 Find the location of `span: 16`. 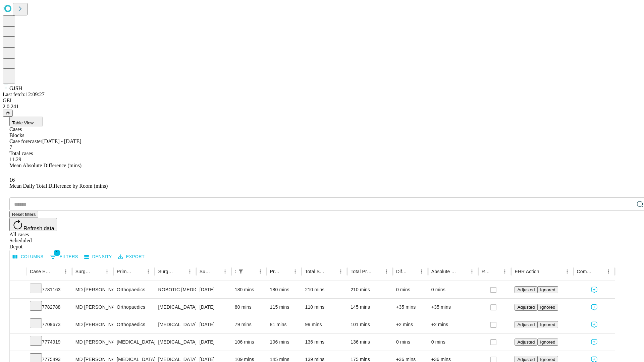

span: 16 is located at coordinates (12, 180).